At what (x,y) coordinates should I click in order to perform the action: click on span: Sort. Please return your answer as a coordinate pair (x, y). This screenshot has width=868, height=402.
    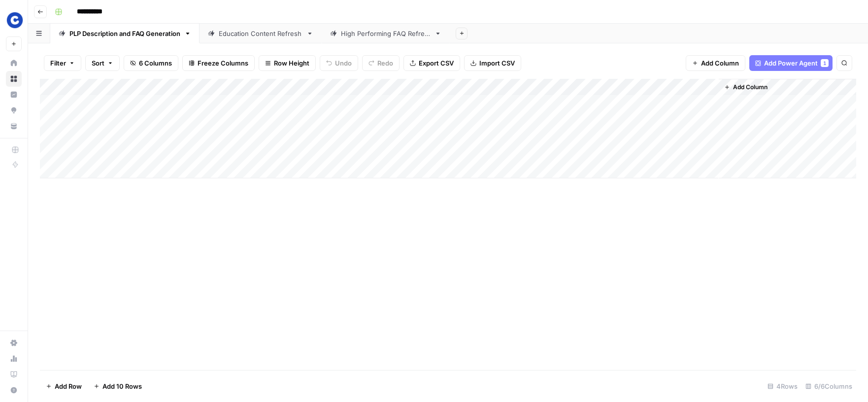
    Looking at the image, I should click on (98, 63).